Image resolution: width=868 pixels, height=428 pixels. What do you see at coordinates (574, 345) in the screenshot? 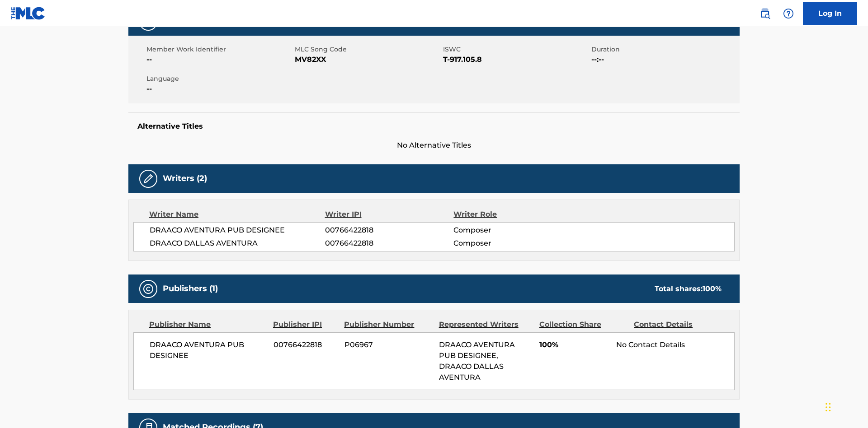
I see `span: 100%` at bounding box center [574, 345].